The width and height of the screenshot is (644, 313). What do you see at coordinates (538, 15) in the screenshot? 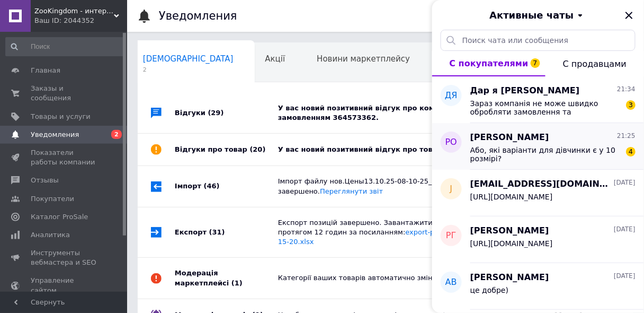
I see `button: Активные чаты` at bounding box center [538, 15].